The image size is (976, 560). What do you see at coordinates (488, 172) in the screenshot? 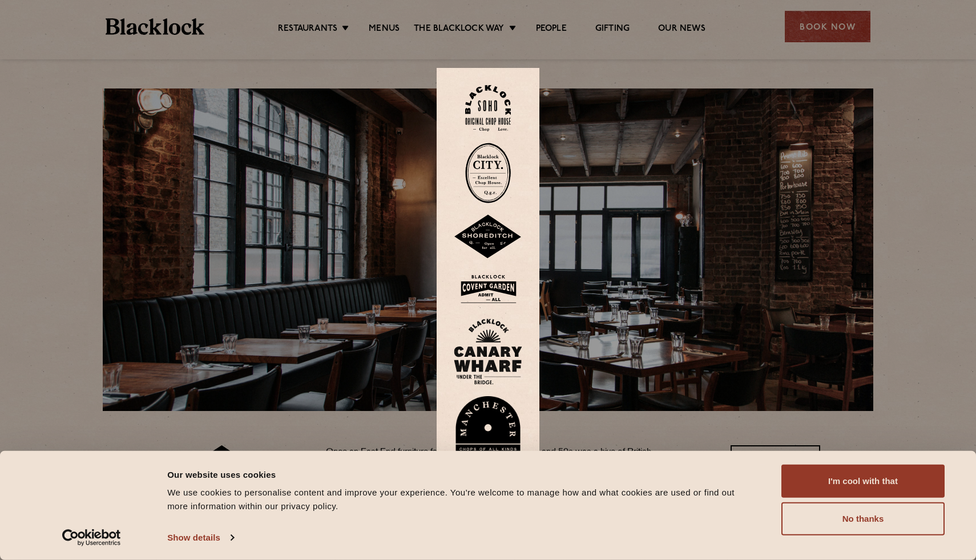
I see `img: City-stamp-default.svg` at bounding box center [488, 172].